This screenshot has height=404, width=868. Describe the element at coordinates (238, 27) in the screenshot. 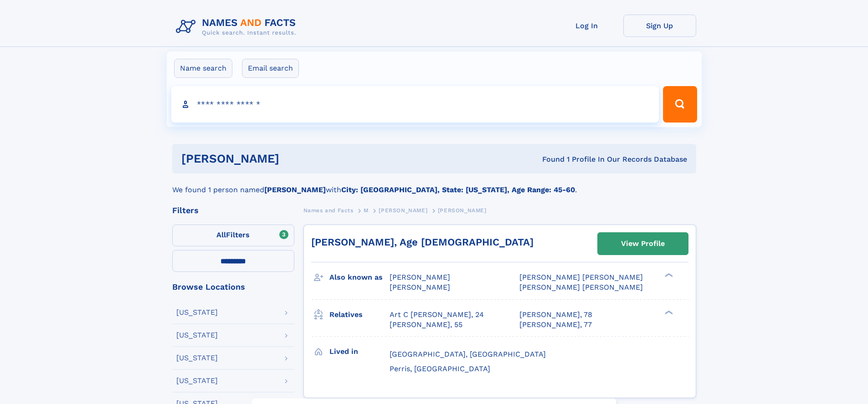

I see `img: Logo Names and Facts` at that location.